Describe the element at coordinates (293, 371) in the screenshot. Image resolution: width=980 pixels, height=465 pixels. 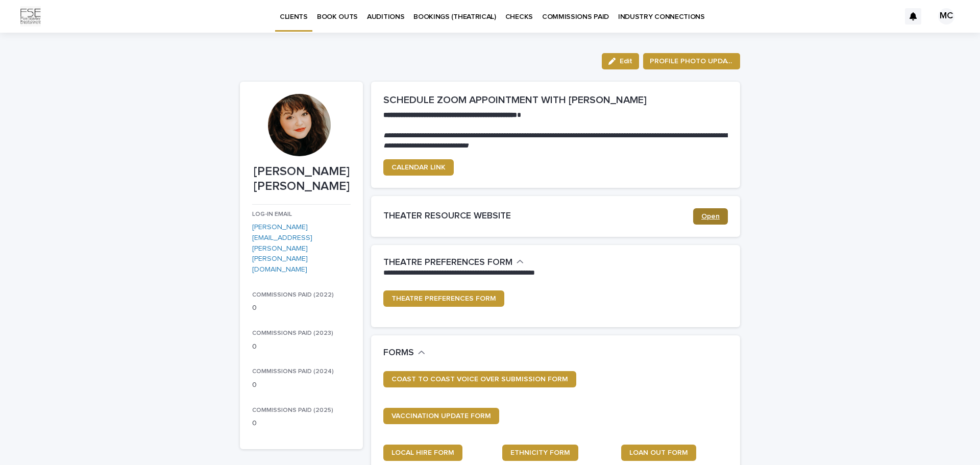
I see `span: COMMISSIONS PAID (2024)` at that location.